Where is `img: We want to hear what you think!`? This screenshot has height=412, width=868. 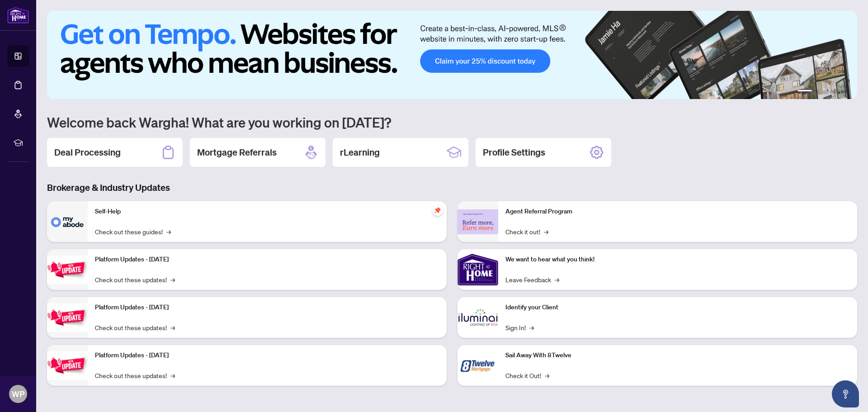
img: We want to hear what you think! is located at coordinates (478, 270).